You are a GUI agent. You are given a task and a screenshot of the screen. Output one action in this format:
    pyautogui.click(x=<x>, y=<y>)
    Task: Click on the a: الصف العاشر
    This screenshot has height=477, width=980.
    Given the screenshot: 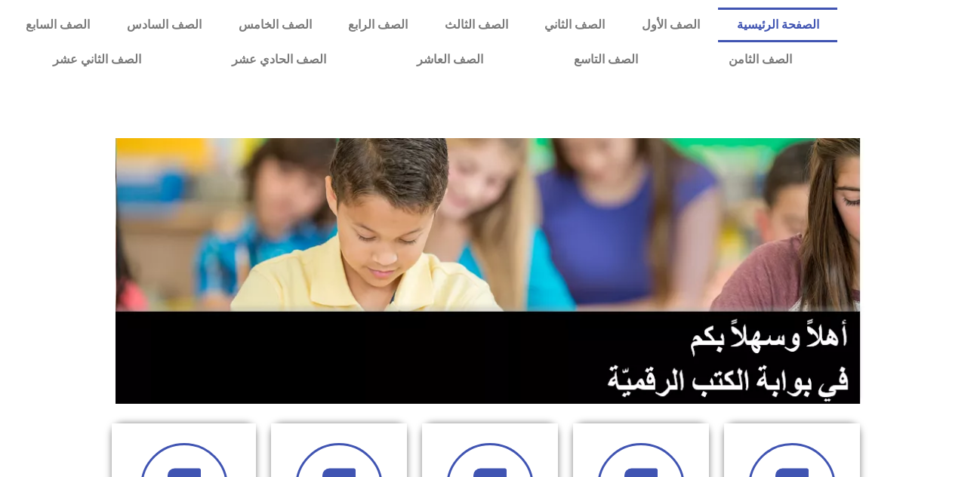 What is the action you would take?
    pyautogui.click(x=450, y=59)
    